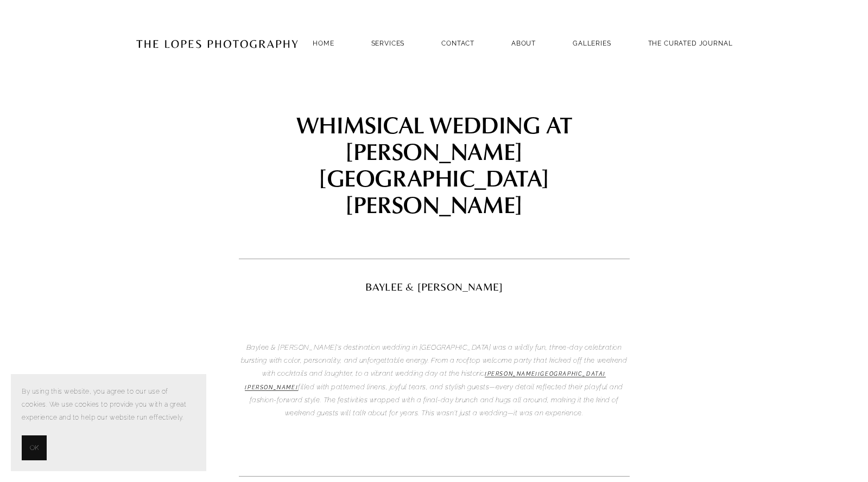 This screenshot has height=482, width=868. What do you see at coordinates (457, 43) in the screenshot?
I see `a: Contact` at bounding box center [457, 43].